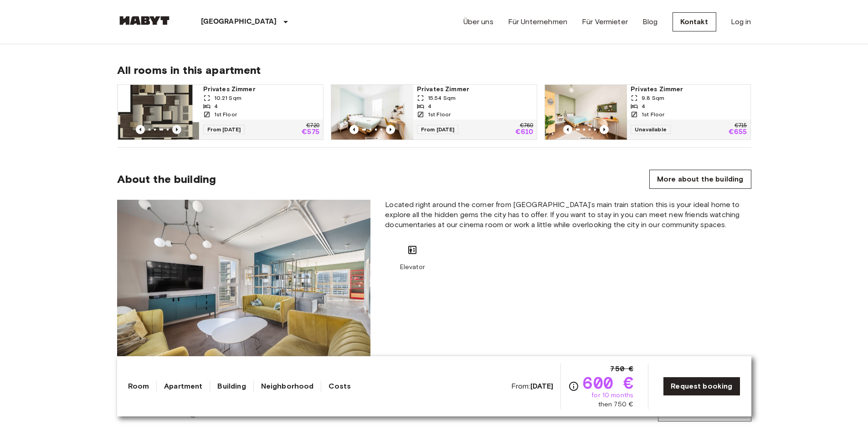  Describe the element at coordinates (167, 179) in the screenshot. I see `span: About the building` at that location.